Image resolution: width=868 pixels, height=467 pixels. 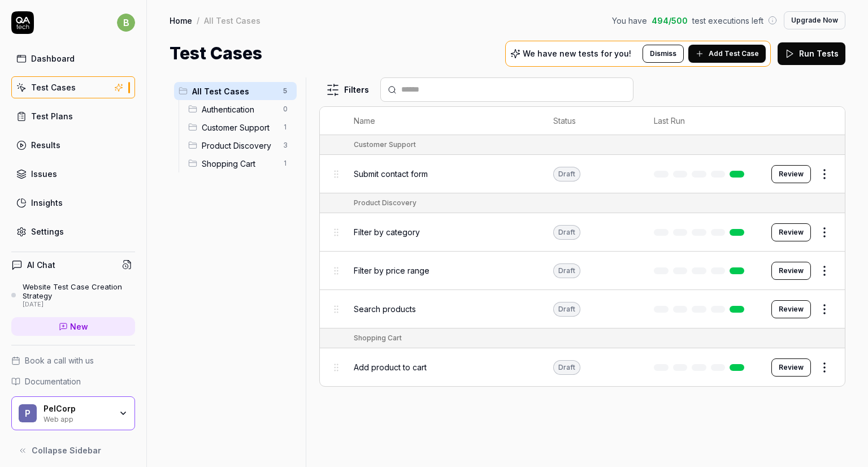 I want to click on th: Last Run, so click(x=701, y=121).